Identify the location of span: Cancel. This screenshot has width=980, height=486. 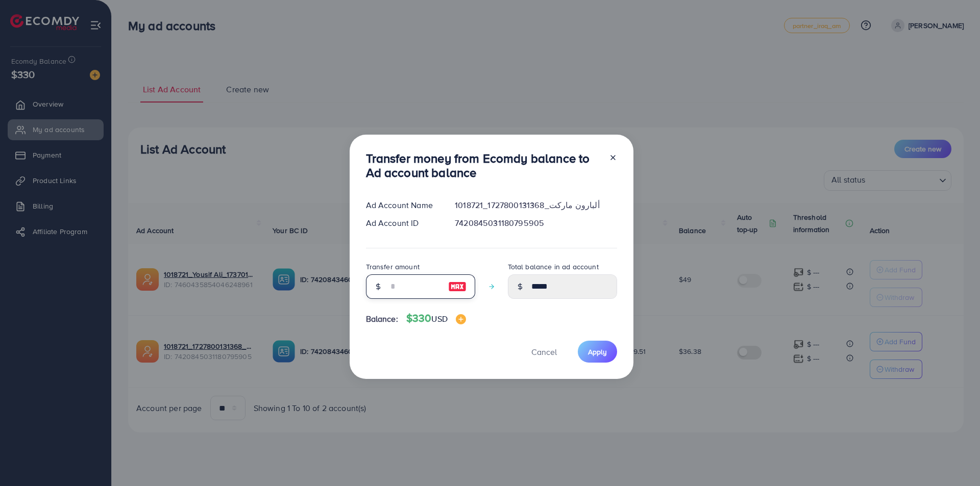
(544, 351).